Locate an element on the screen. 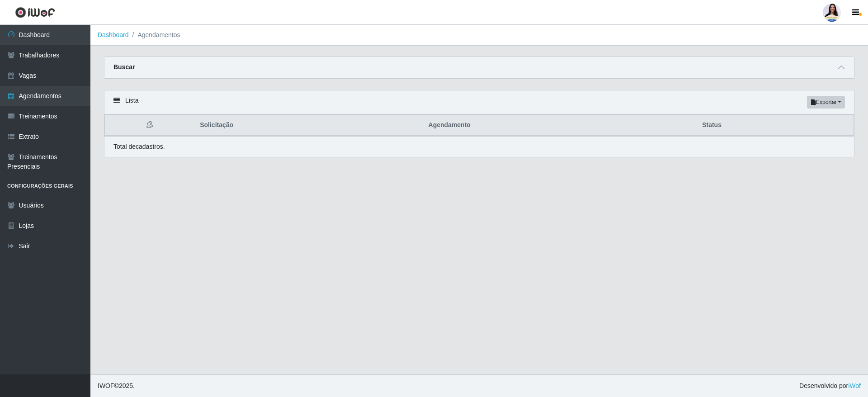 This screenshot has width=868, height=397. span: IWOF is located at coordinates (106, 386).